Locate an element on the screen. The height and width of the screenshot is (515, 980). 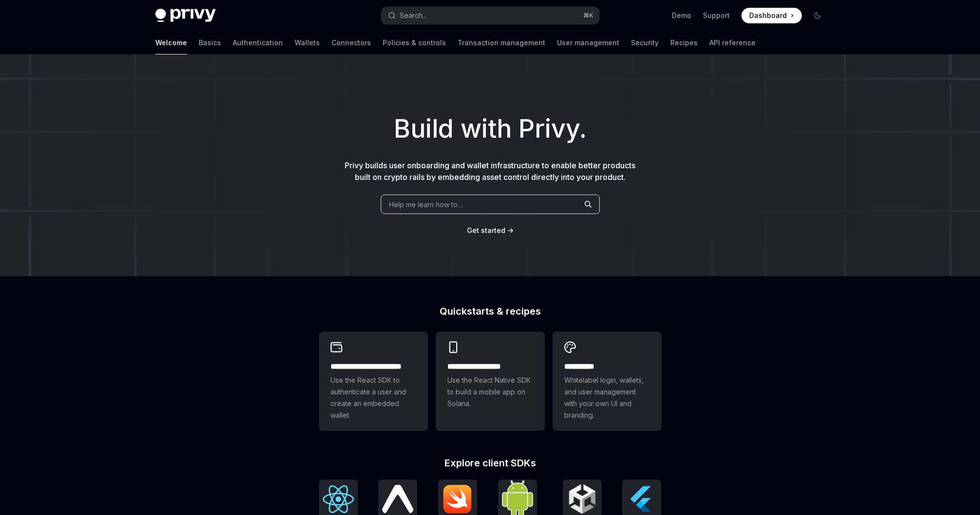
span: Dashboard is located at coordinates (768, 16).